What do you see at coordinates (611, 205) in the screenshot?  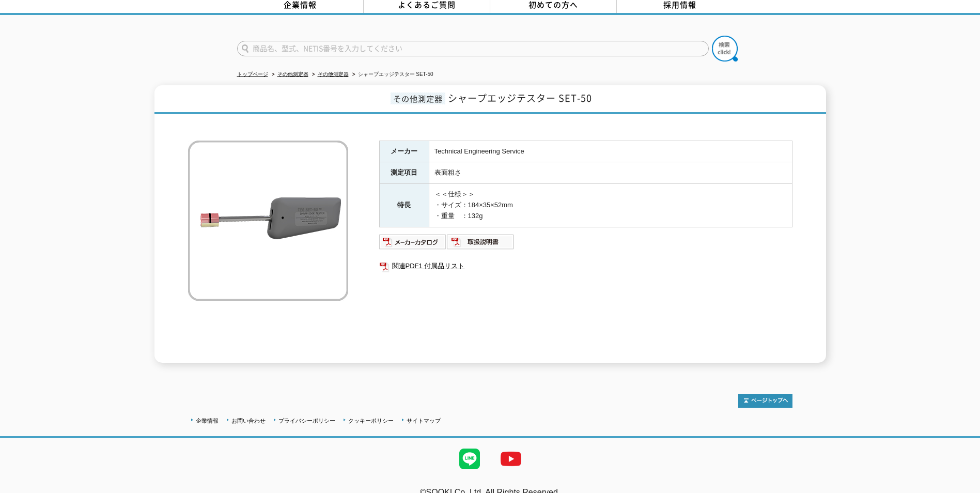 I see `td: ＜＜仕様＞＞ ・サイズ：184×35×52mm ・重量 ：132g` at bounding box center [611, 205].